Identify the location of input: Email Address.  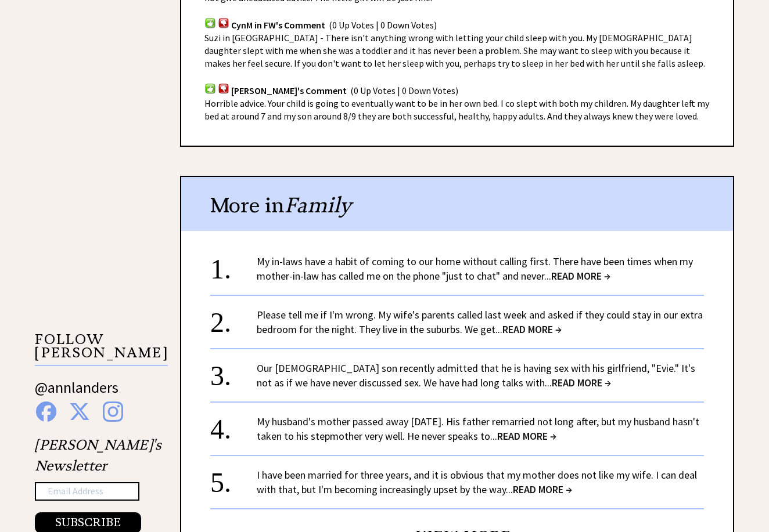
(87, 492).